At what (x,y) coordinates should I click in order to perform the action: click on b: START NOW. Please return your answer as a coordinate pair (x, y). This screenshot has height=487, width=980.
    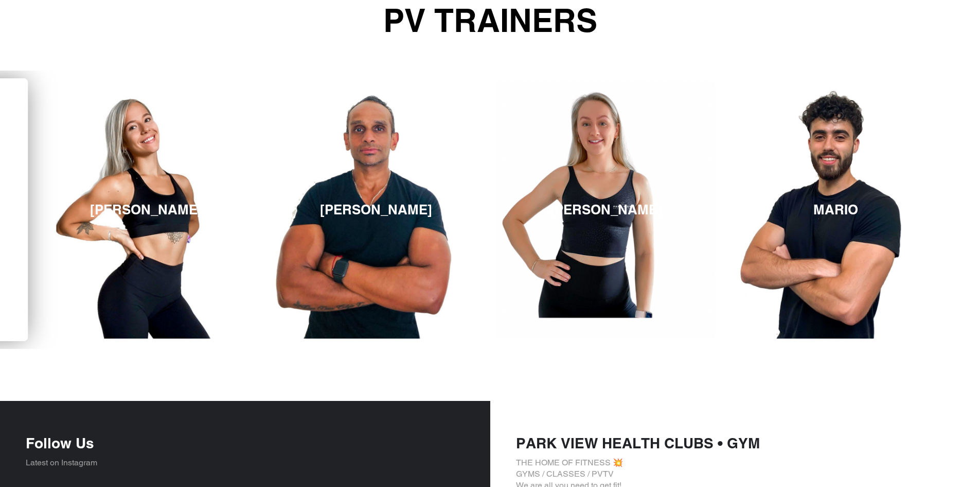
    Looking at the image, I should click on (539, 387).